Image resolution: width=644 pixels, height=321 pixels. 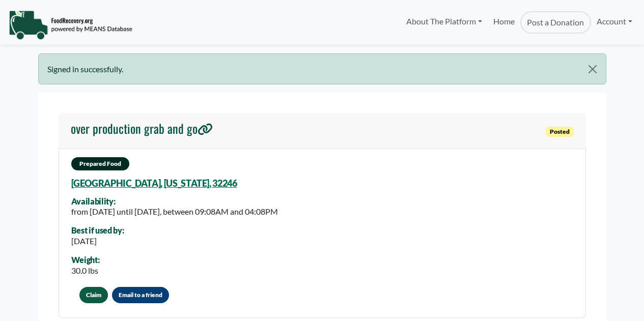 What do you see at coordinates (141, 295) in the screenshot?
I see `button: Email to a friend` at bounding box center [141, 295].